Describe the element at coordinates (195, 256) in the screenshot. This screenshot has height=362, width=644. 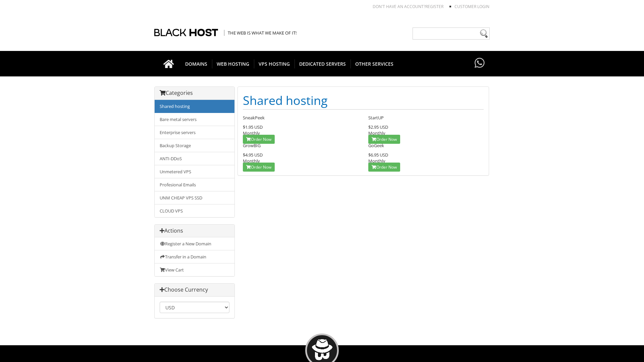
I see `a: Transfer in a Domain` at that location.